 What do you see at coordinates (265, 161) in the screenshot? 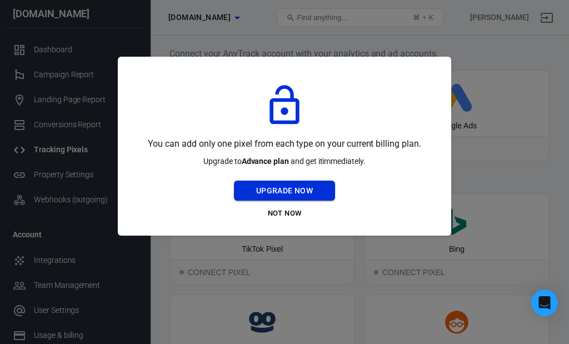
I see `strong: Advance plan` at bounding box center [265, 161].